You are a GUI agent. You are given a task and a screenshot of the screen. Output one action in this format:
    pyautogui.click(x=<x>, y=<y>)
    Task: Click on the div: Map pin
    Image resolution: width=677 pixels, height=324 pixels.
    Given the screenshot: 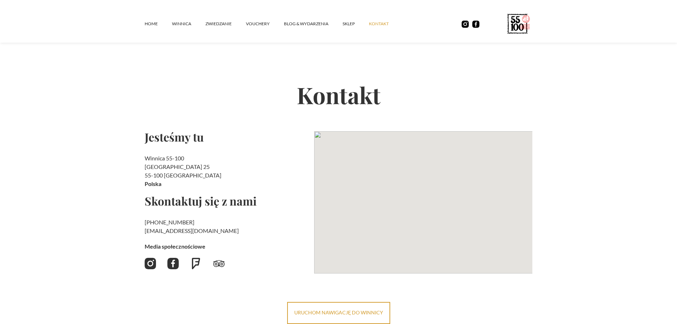 What is the action you would take?
    pyautogui.click(x=423, y=195)
    